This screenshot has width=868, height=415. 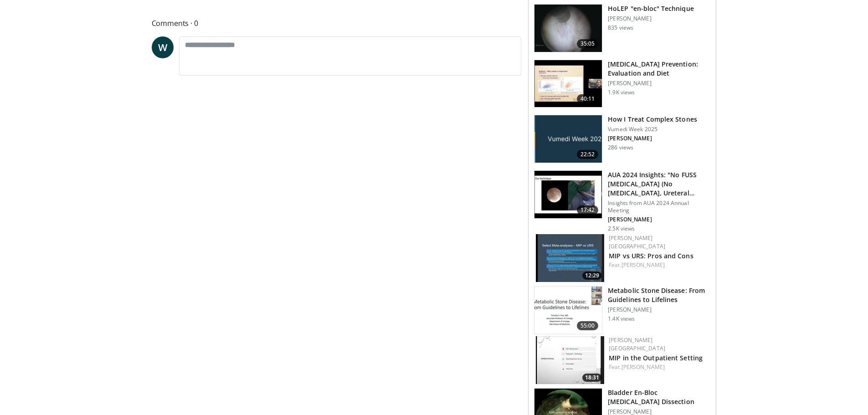 What do you see at coordinates (570, 258) in the screenshot?
I see `a: 12:29` at bounding box center [570, 258].